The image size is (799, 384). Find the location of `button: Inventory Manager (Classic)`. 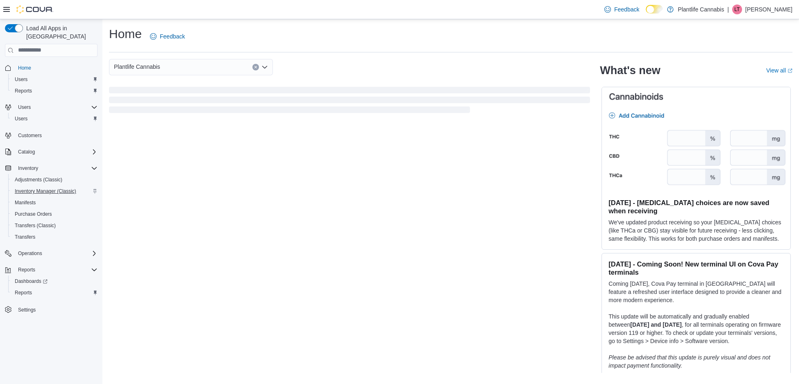

button: Inventory Manager (Classic) is located at coordinates (54, 191).